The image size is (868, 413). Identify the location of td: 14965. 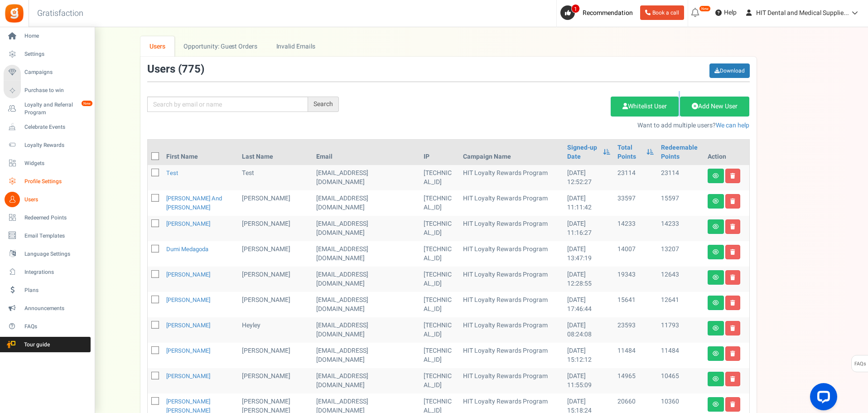
(636, 381).